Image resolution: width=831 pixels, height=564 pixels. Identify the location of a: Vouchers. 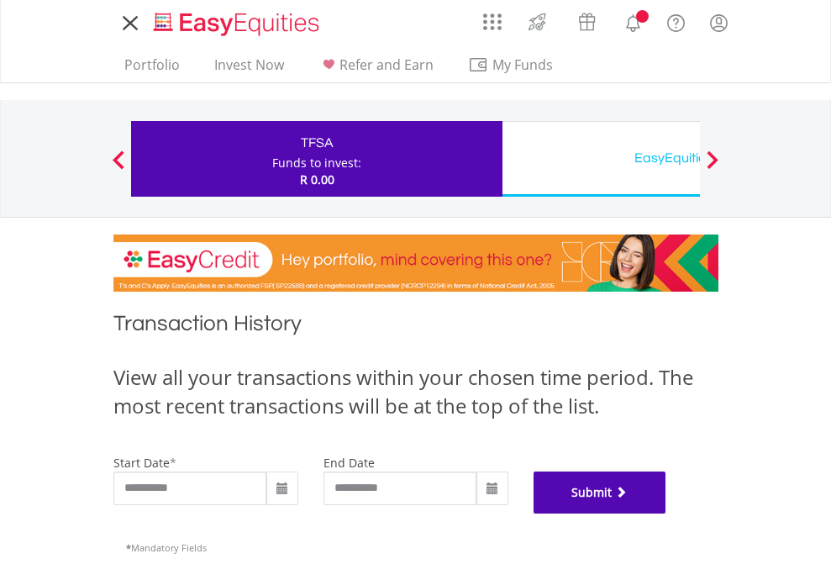
(587, 19).